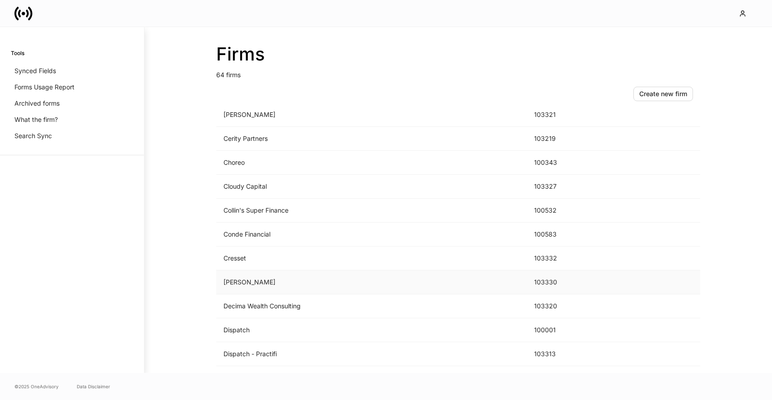 The image size is (772, 400). I want to click on td: 101171, so click(561, 378).